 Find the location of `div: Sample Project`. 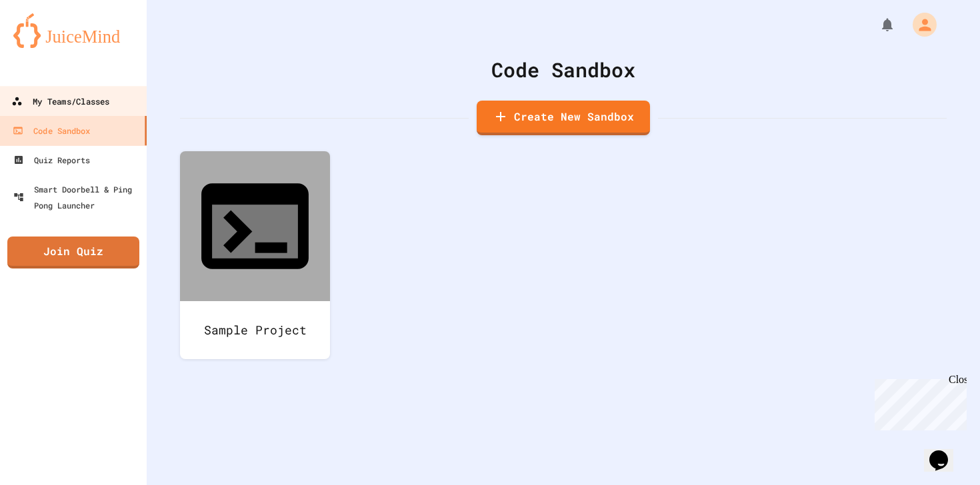

div: Sample Project is located at coordinates (254, 330).